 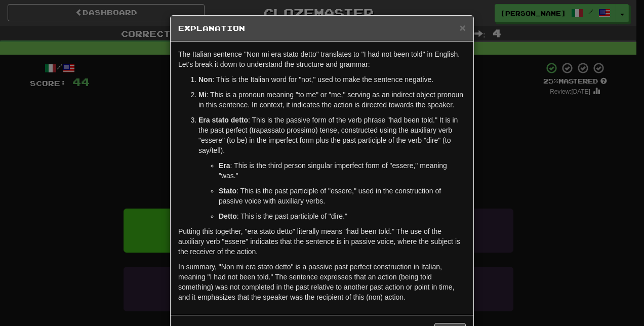 What do you see at coordinates (342, 171) in the screenshot?
I see `p: : This is the third person singular imperfect form of "essere," meaning "was."` at bounding box center [342, 171].